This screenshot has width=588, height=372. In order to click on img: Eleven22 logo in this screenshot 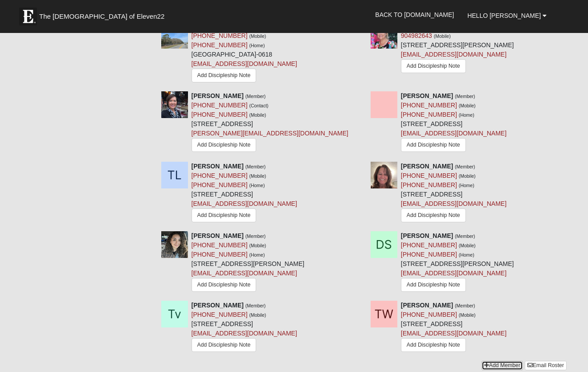, I will do `click(28, 17)`.